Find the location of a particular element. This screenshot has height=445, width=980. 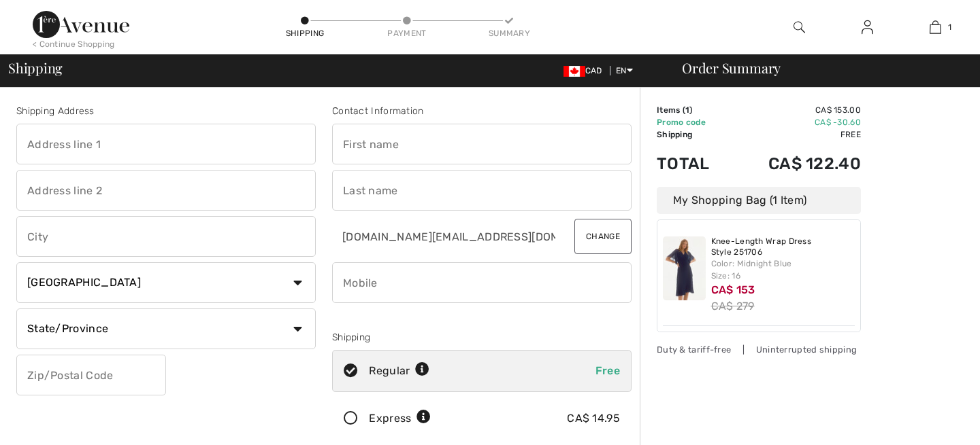

td: Shipping is located at coordinates (693, 135).